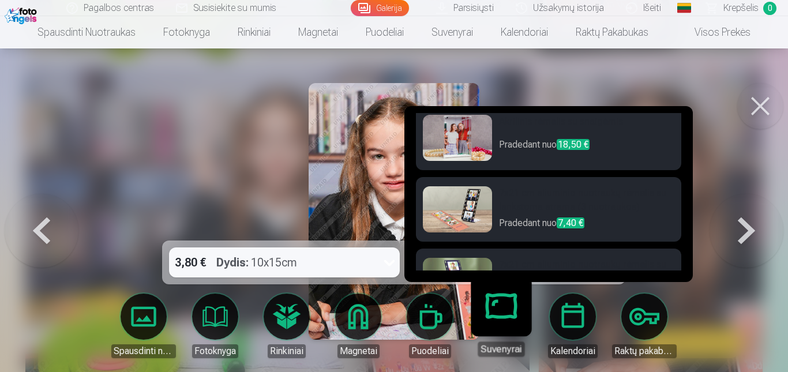  Describe the element at coordinates (586, 126) in the screenshot. I see `h6: Akrilinis rėmelis su snaigėmis` at that location.